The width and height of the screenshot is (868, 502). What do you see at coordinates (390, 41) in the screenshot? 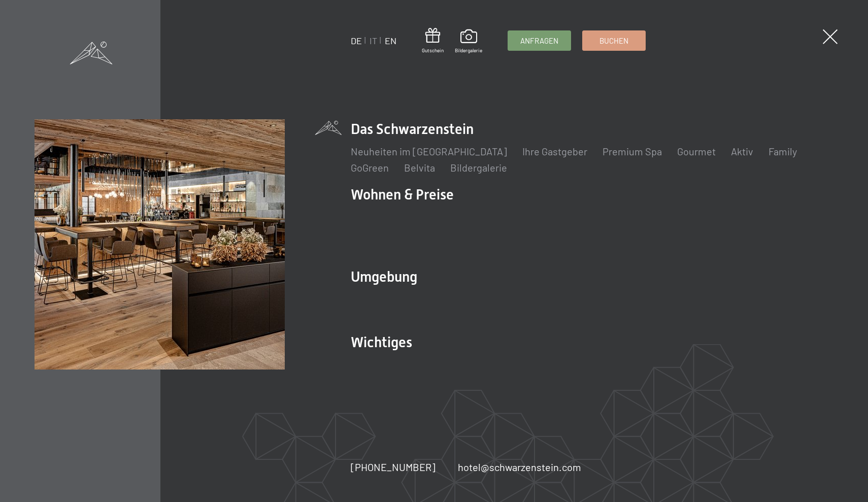
I see `a: EN` at bounding box center [390, 41].